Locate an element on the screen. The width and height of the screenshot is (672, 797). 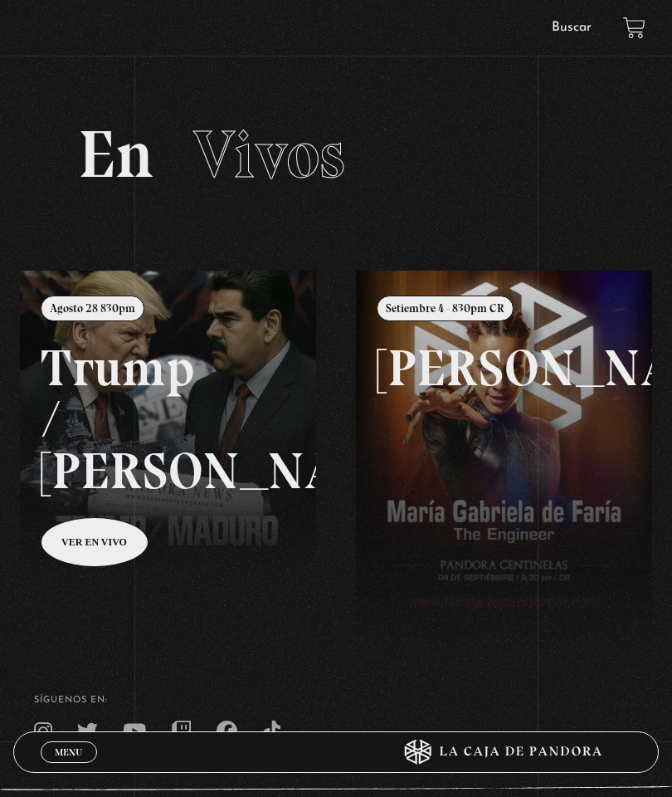
a: View your shopping cart is located at coordinates (634, 28).